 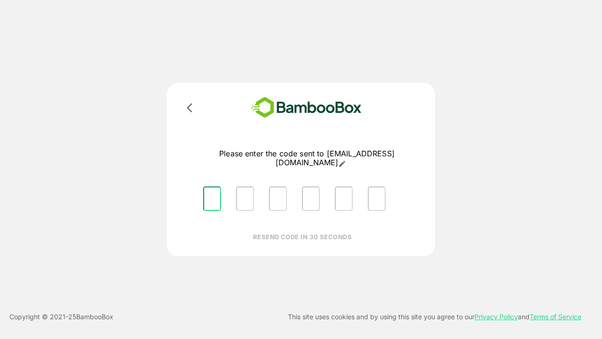 I want to click on a: Privacy Policy, so click(x=497, y=316).